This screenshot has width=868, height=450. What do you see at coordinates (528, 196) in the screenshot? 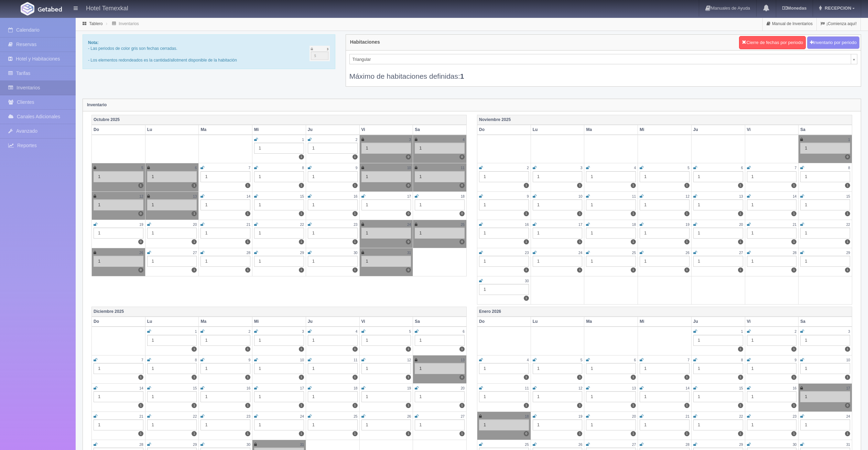
I see `small: 9` at bounding box center [528, 196].